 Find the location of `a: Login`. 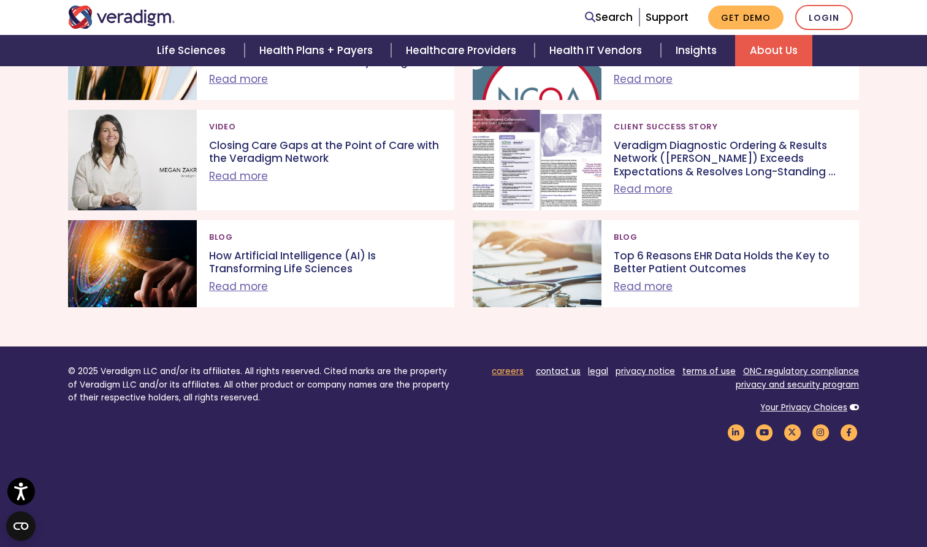

a: Login is located at coordinates (824, 17).